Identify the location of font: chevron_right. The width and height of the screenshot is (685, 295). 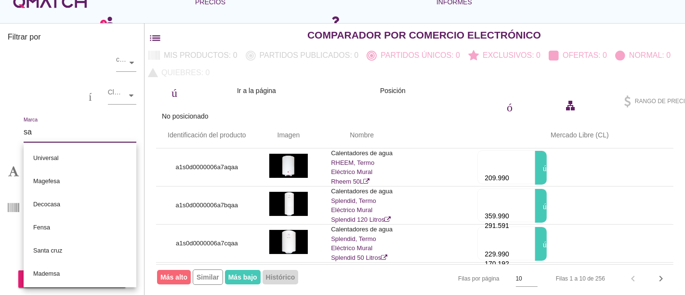
(661, 279).